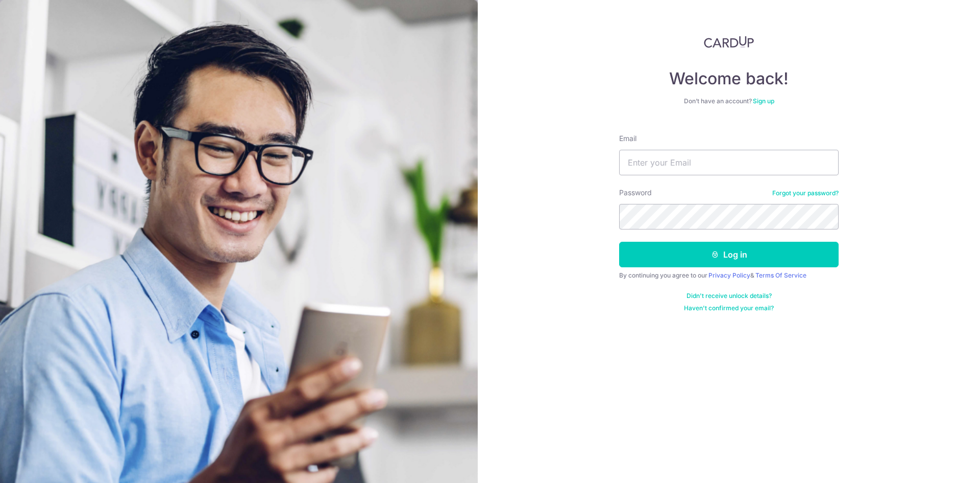 This screenshot has width=980, height=483. What do you see at coordinates (729, 255) in the screenshot?
I see `button: Log in` at bounding box center [729, 255].